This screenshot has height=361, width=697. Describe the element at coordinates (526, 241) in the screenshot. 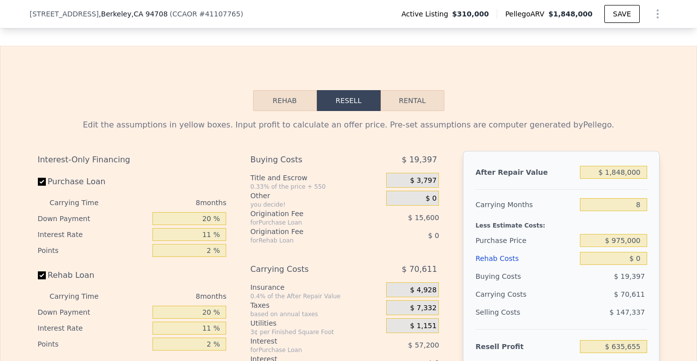

I see `div: Purchase Price` at that location.